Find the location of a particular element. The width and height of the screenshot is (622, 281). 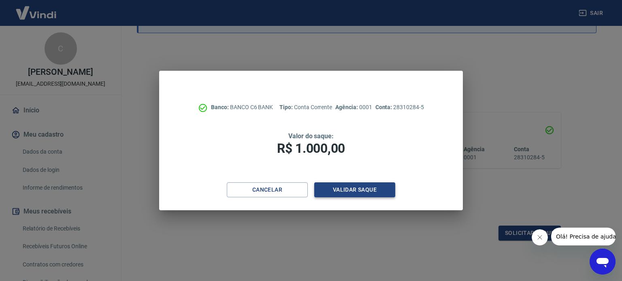

p: 0001 is located at coordinates (354, 107).